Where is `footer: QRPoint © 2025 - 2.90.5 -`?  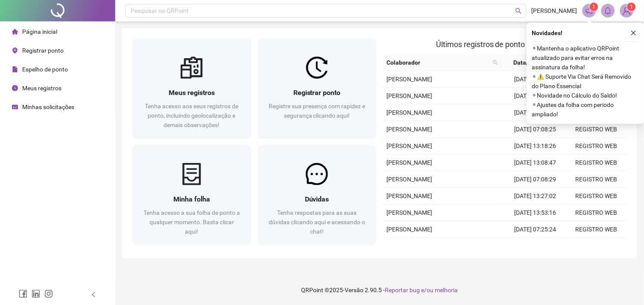
footer: QRPoint © 2025 - 2.90.5 - is located at coordinates (379, 290).